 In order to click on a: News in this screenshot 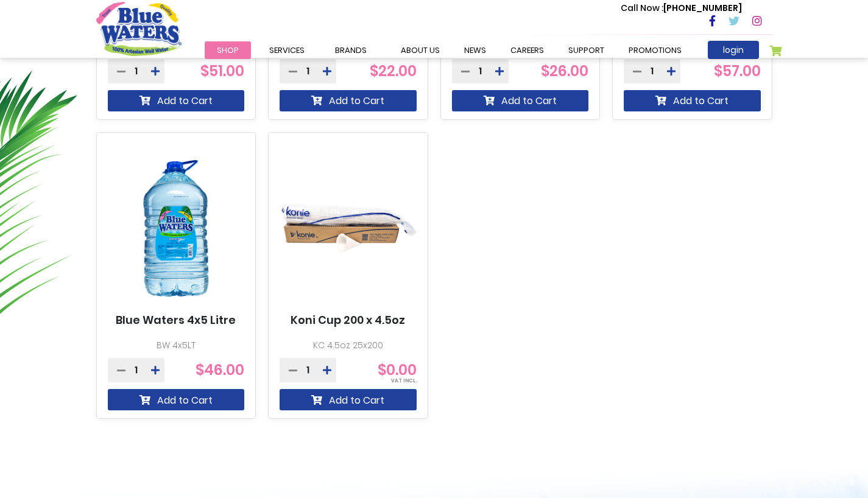, I will do `click(475, 50)`.